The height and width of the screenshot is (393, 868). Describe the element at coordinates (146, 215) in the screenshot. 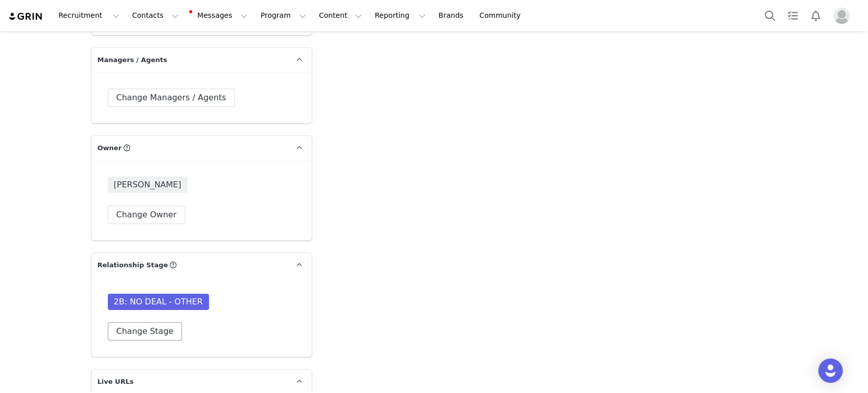

I see `button: Change Owner` at that location.